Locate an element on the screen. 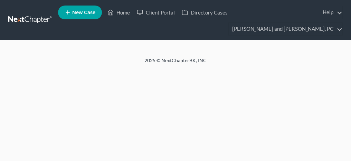  new-legal-case-button: New Case is located at coordinates (80, 12).